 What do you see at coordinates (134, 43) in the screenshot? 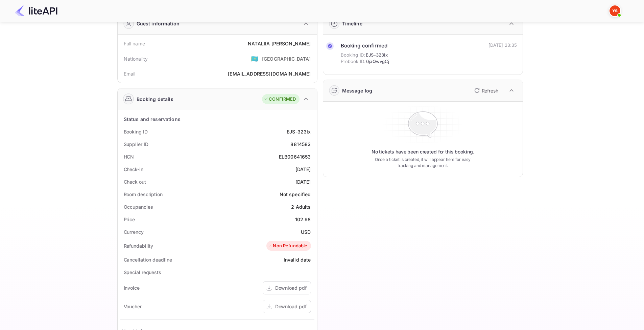
I see `div: Full name` at bounding box center [134, 43].